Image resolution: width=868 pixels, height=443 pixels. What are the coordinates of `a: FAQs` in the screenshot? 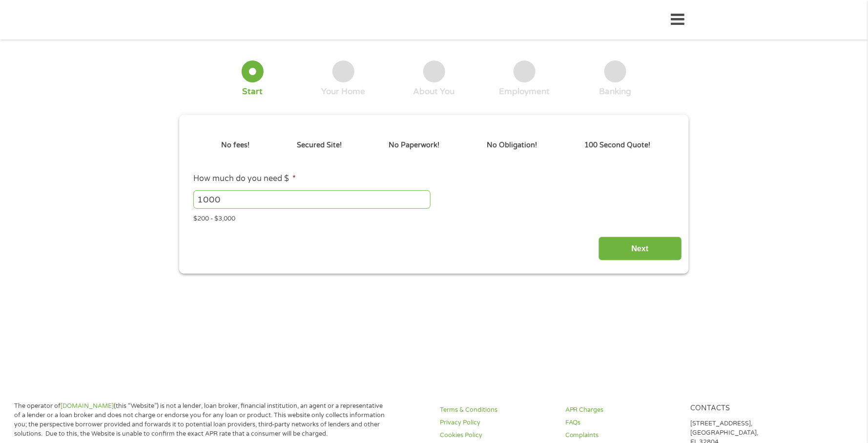 It's located at (622, 423).